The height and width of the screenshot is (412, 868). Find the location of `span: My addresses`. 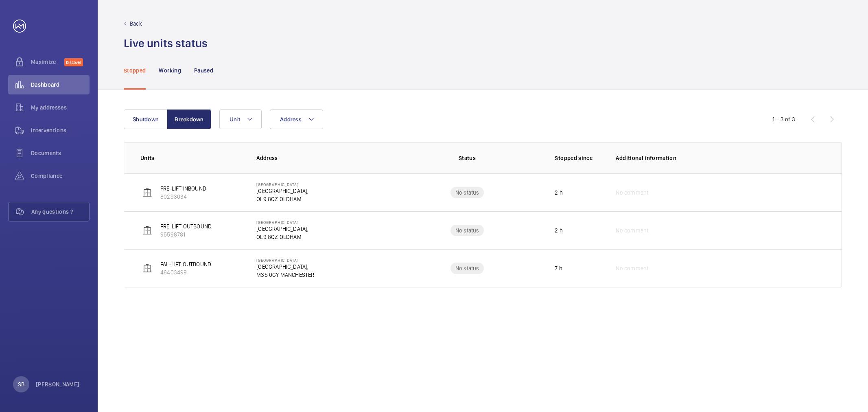

span: My addresses is located at coordinates (60, 107).